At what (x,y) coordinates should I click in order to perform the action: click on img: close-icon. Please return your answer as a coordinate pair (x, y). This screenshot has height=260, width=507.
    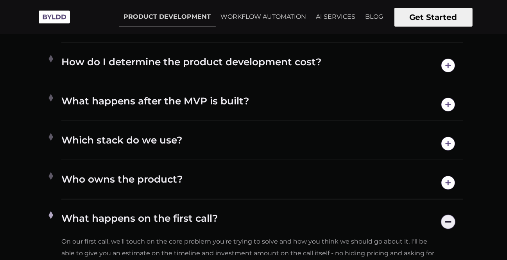
    Looking at the image, I should click on (448, 222).